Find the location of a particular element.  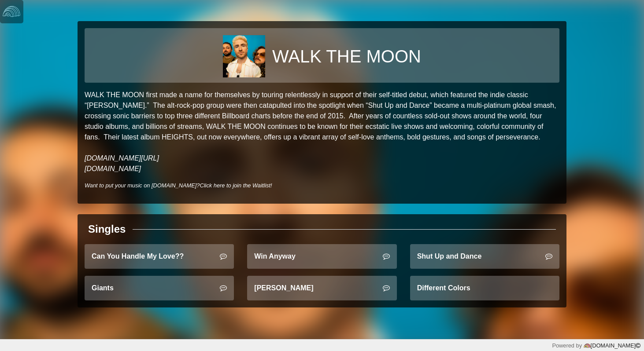

a: Win Anyway is located at coordinates (321, 257).